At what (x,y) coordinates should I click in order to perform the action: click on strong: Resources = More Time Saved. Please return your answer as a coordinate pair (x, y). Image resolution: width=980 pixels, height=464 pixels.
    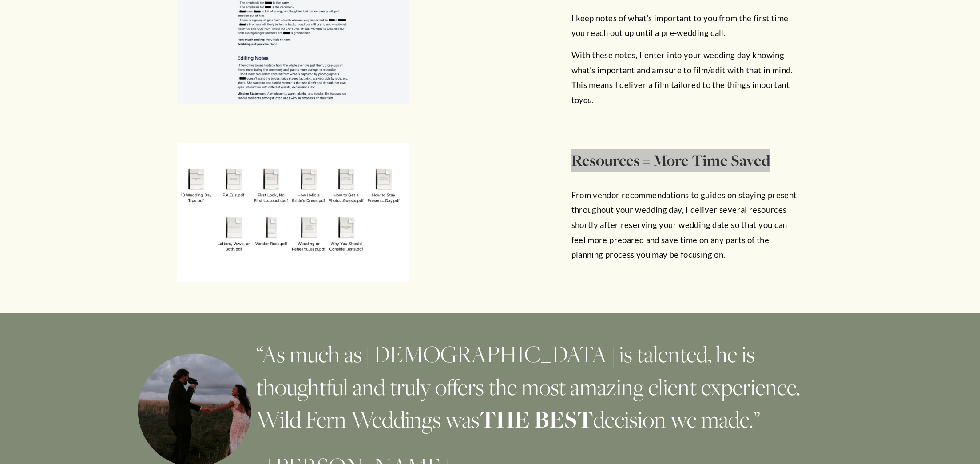
    Looking at the image, I should click on (671, 160).